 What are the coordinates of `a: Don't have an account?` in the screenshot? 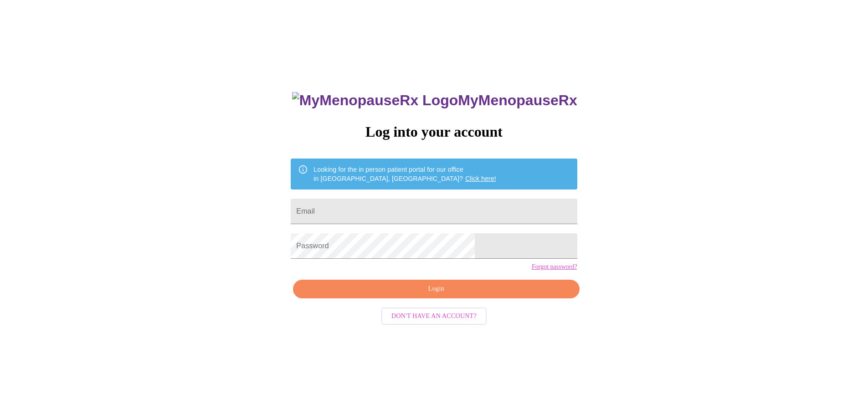 It's located at (434, 315).